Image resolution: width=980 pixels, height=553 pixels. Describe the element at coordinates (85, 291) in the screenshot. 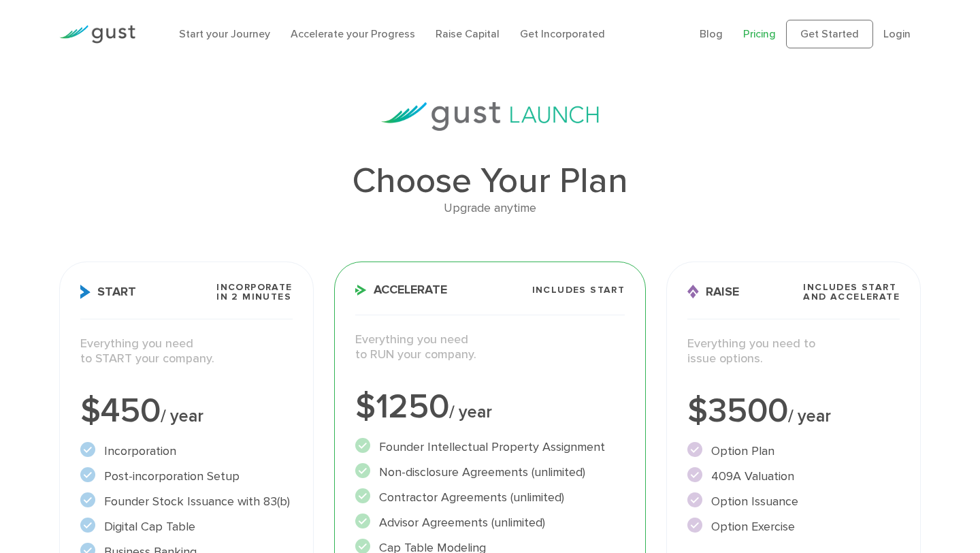

I see `img: Start Icon X2` at that location.